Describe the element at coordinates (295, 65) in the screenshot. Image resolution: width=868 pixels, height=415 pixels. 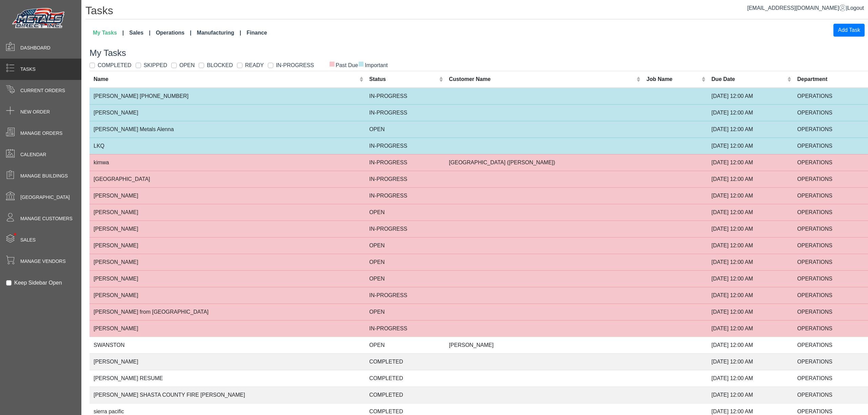
I see `label: IN-PROGRESS` at that location.